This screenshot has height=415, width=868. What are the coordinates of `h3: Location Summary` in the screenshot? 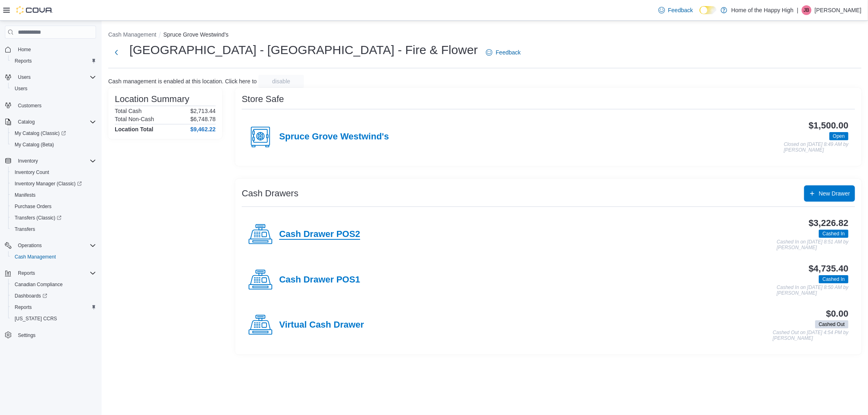 It's located at (152, 99).